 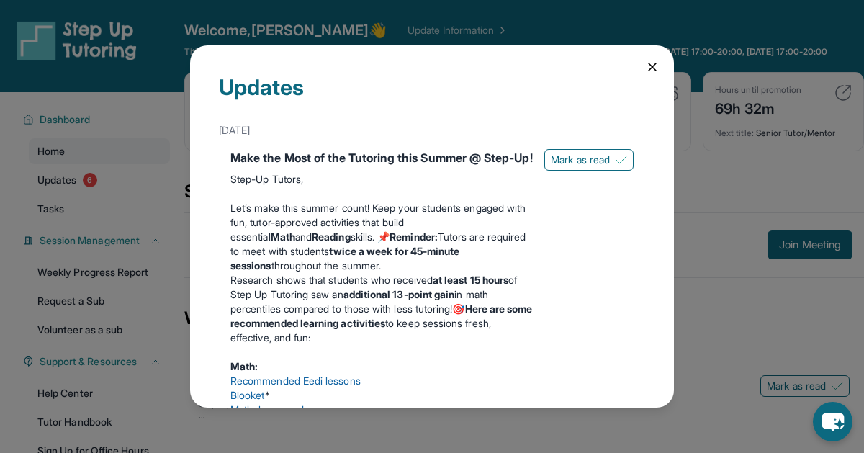 I want to click on strong: Reading, so click(x=331, y=236).